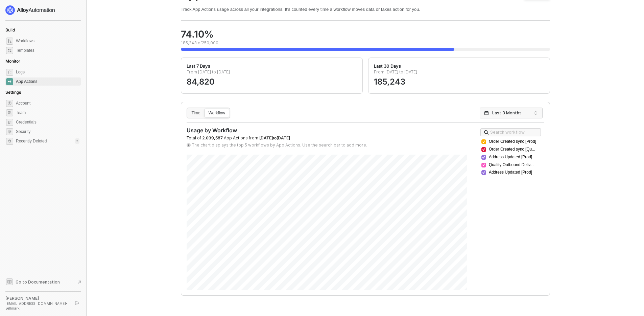 This screenshot has width=644, height=316. What do you see at coordinates (30, 10) in the screenshot?
I see `img: logo` at bounding box center [30, 10].